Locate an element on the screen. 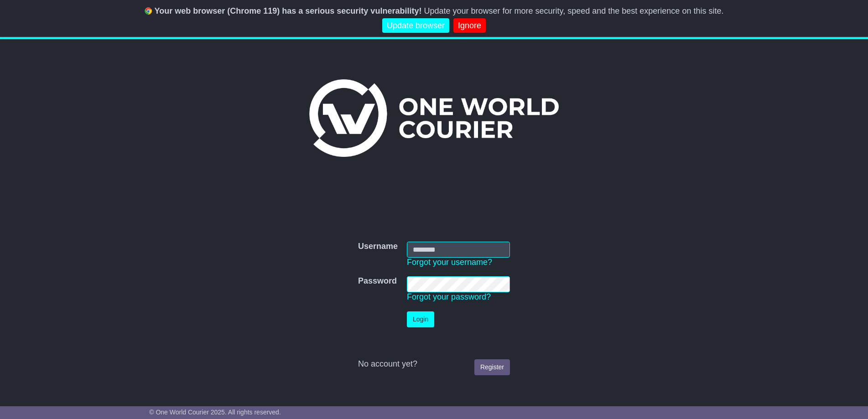 This screenshot has height=419, width=868. span: Update your browser for more security, speed and the best experience on this site. is located at coordinates (573, 11).